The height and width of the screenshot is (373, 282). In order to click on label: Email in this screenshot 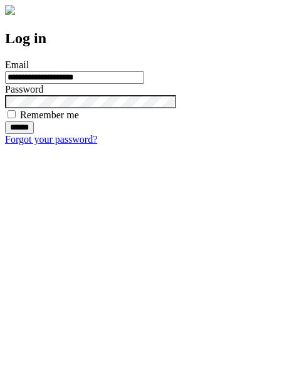, I will do `click(17, 64)`.